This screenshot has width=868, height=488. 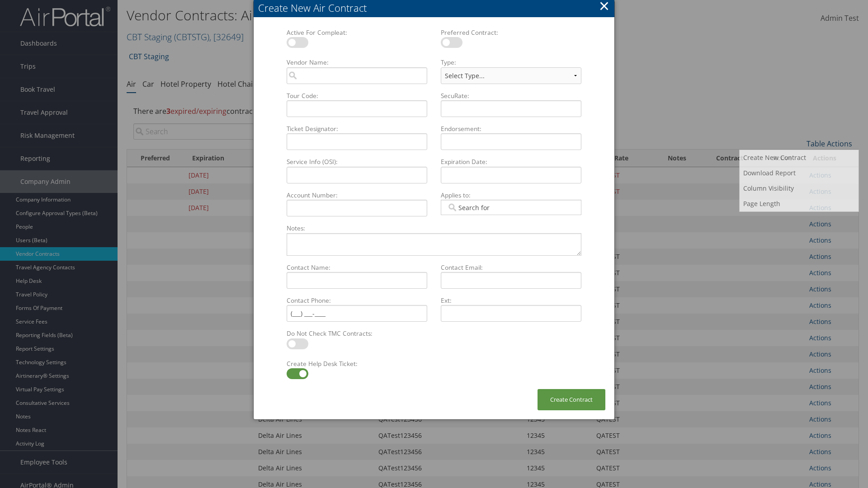 I want to click on a: Create New Contract, so click(x=799, y=158).